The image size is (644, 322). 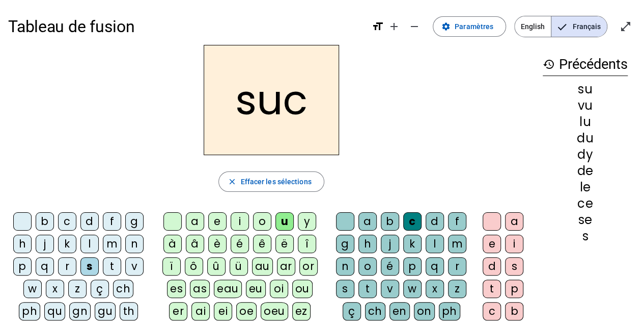 I want to click on div: u, so click(x=284, y=221).